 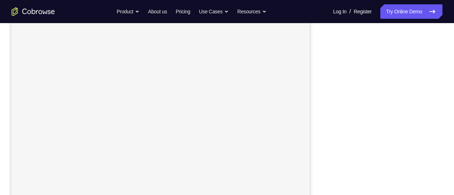 What do you see at coordinates (252, 12) in the screenshot?
I see `button: Resources` at bounding box center [252, 12].